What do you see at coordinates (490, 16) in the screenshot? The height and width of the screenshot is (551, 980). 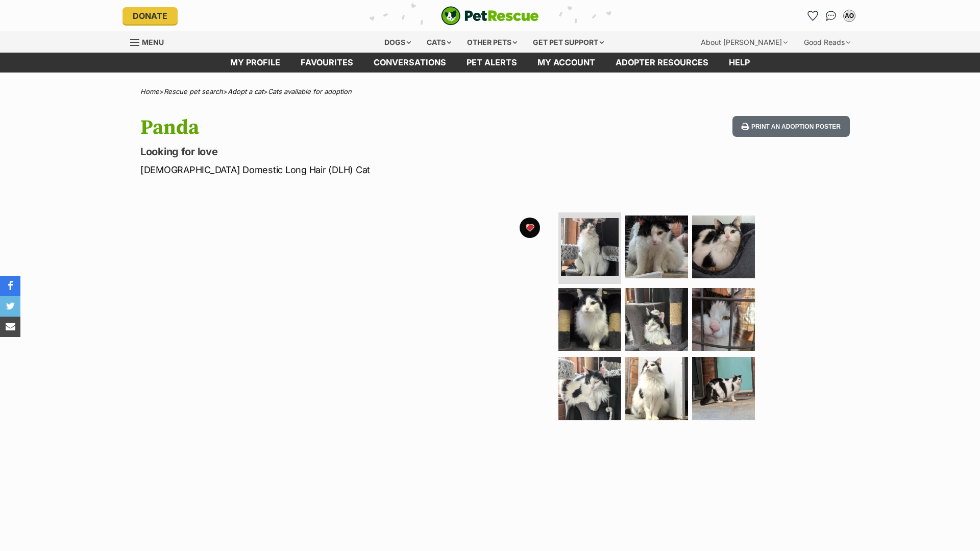 I see `a: PetRescue` at bounding box center [490, 16].